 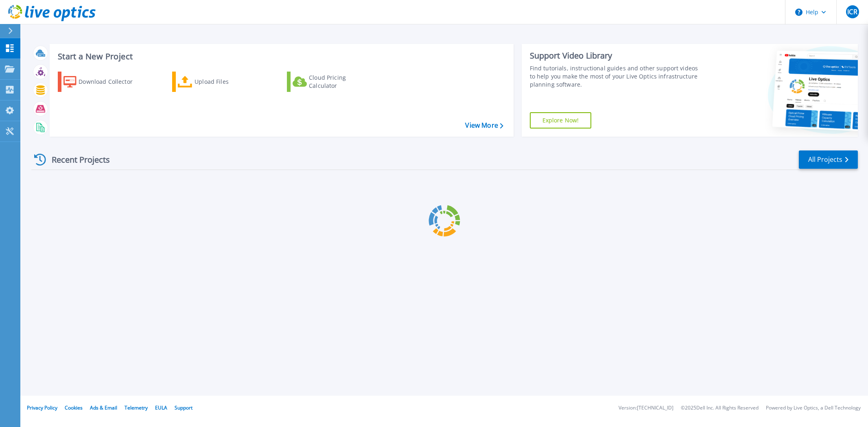 What do you see at coordinates (852, 12) in the screenshot?
I see `span: ICR` at bounding box center [852, 12].